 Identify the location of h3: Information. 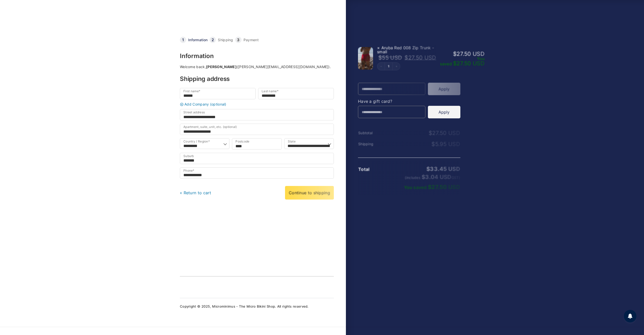
(257, 56).